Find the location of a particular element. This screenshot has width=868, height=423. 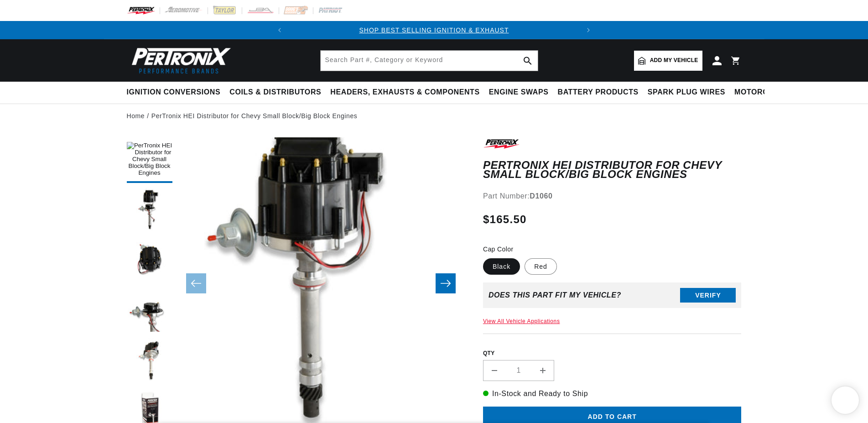

img: Pertronix is located at coordinates (179, 60).